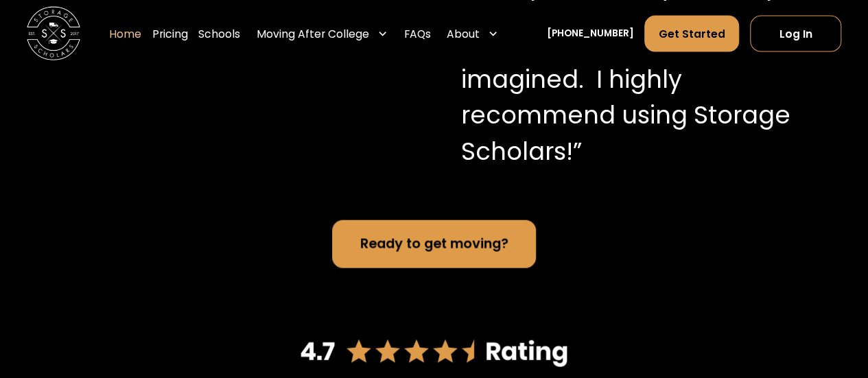  What do you see at coordinates (417, 34) in the screenshot?
I see `a: FAQs` at bounding box center [417, 34].